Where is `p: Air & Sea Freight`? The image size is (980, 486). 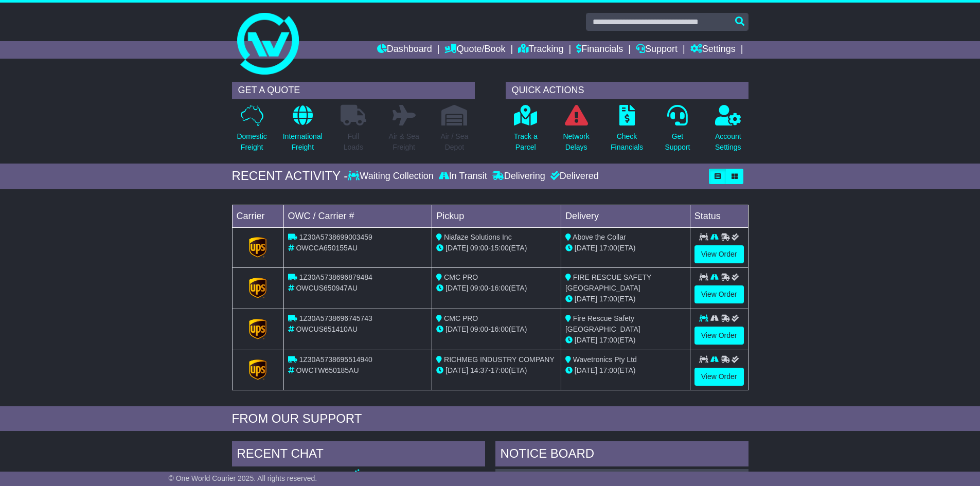 p: Air & Sea Freight is located at coordinates (404, 142).